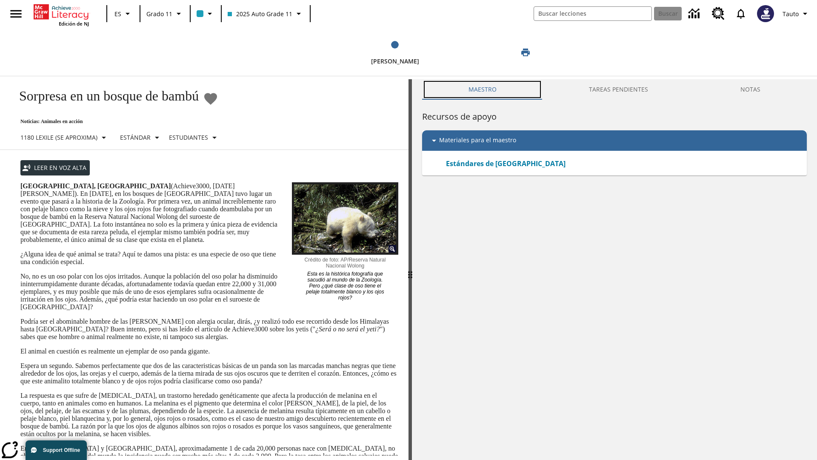 The height and width of the screenshot is (460, 817). I want to click on img: los pandas albinos en China a veces son confundidos con osos polares, so click(345, 218).